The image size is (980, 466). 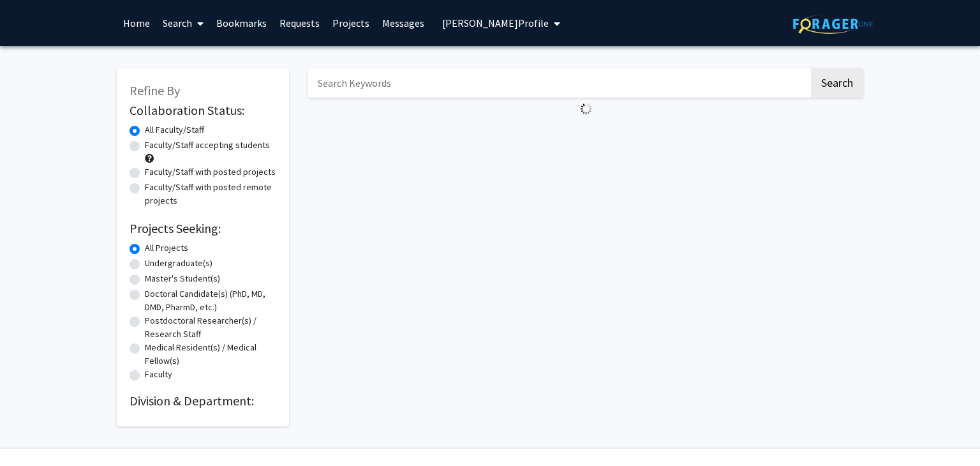 What do you see at coordinates (586, 135) in the screenshot?
I see `nav: Page navigation` at bounding box center [586, 135].